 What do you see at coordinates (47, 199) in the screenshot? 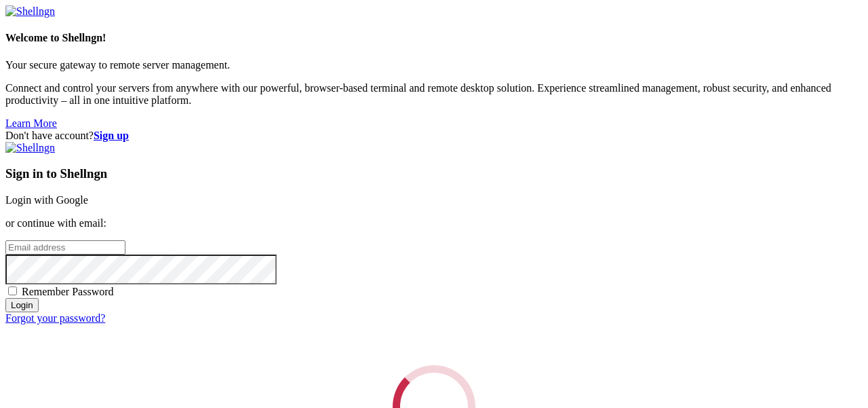
I see `a: Login with Google` at bounding box center [47, 199].